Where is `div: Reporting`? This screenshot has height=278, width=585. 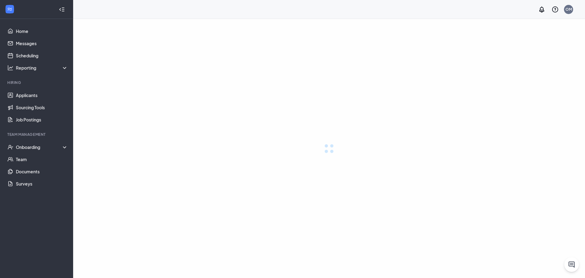
div: Reporting is located at coordinates (42, 68).